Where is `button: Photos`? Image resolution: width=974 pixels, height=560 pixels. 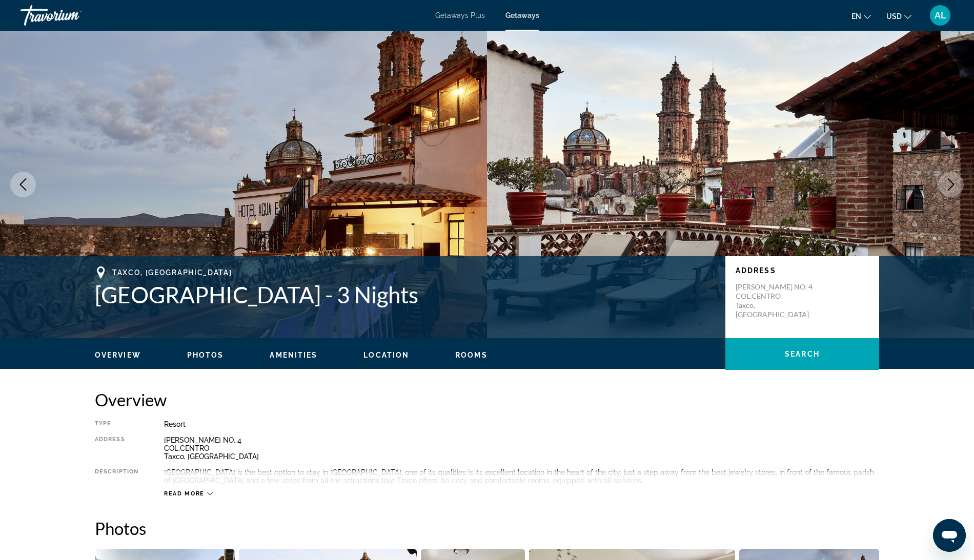
button: Photos is located at coordinates (206, 355).